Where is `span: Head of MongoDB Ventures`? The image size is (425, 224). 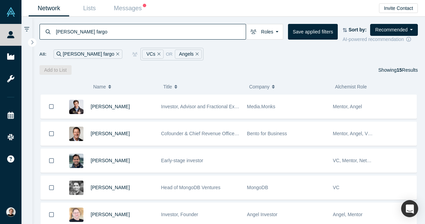 span: Head of MongoDB Ventures is located at coordinates (191, 187).